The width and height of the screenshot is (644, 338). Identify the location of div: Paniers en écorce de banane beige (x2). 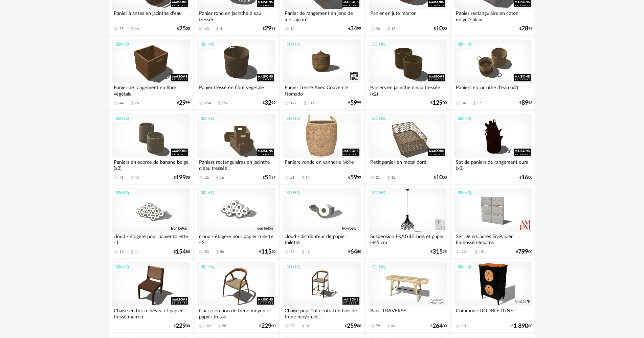
(151, 165).